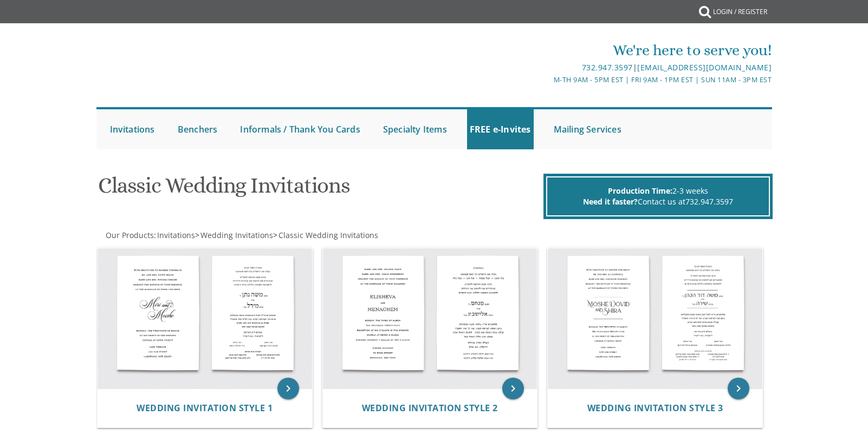 The height and width of the screenshot is (435, 868). Describe the element at coordinates (328, 235) in the screenshot. I see `span: Classic Wedding Invitations` at that location.